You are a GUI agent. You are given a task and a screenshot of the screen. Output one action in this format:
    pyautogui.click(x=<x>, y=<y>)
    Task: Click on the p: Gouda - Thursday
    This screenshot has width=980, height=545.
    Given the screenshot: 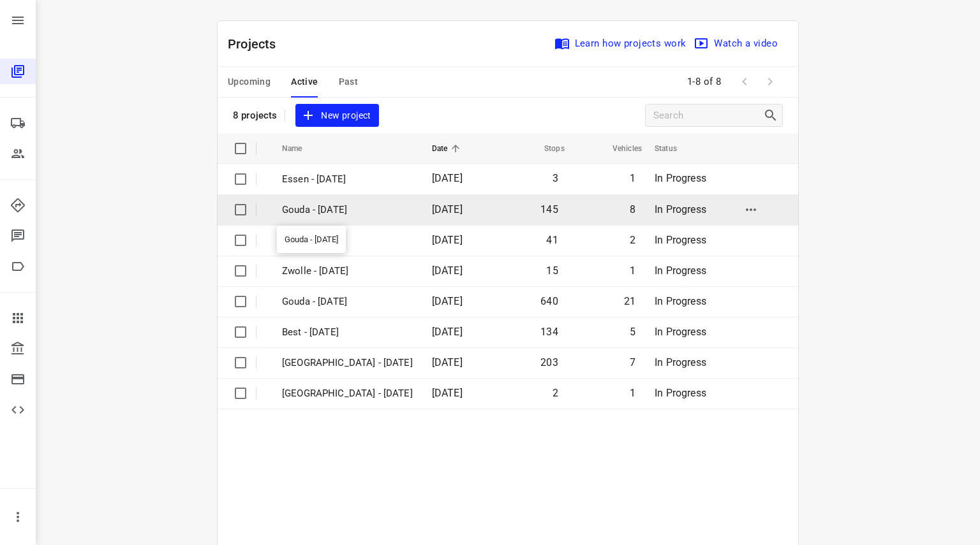 What is the action you would take?
    pyautogui.click(x=347, y=301)
    